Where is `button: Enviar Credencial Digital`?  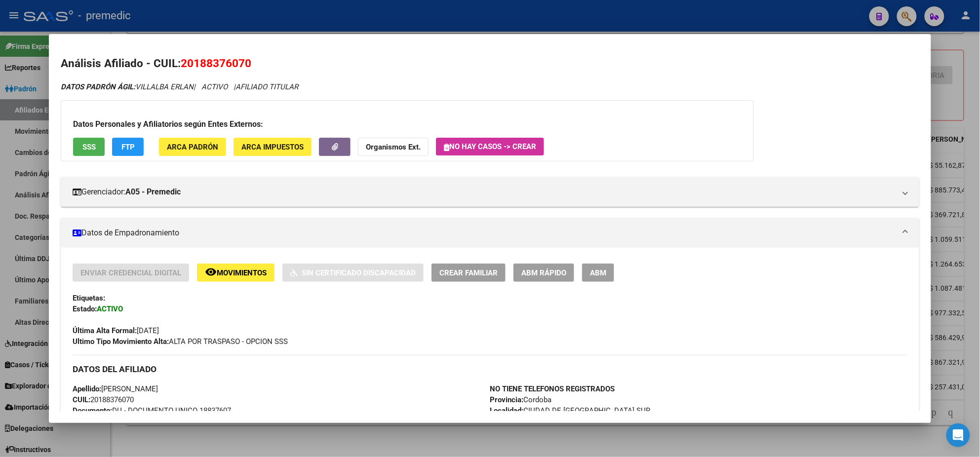
button: Enviar Credencial Digital is located at coordinates (131, 272).